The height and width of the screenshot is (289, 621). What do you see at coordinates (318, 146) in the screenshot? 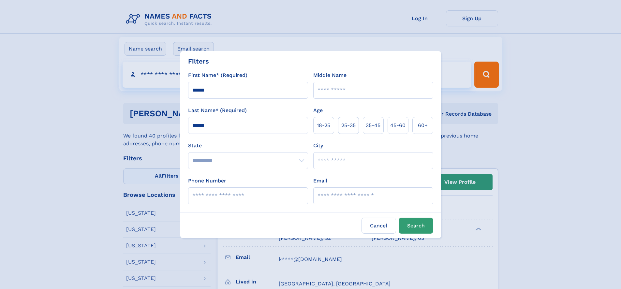
I see `label: City` at bounding box center [318, 146].